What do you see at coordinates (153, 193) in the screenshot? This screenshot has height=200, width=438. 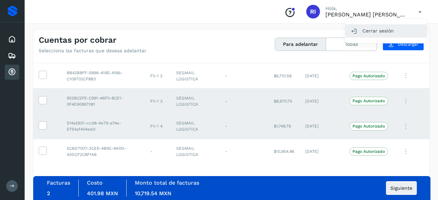 I see `span: 10,719.54 MXN` at bounding box center [153, 193].